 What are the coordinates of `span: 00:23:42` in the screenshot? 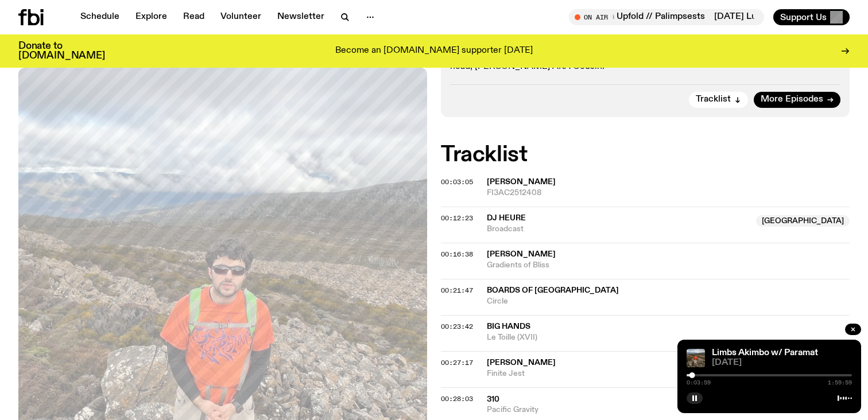 It's located at (457, 326).